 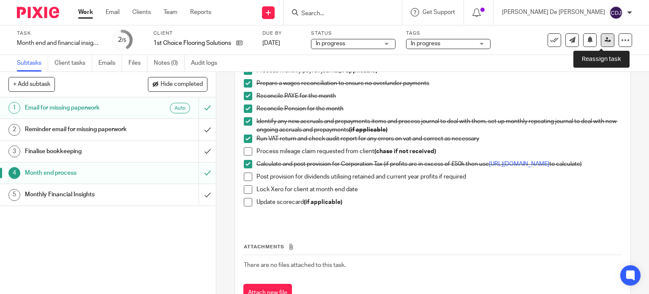 What do you see at coordinates (339, 14) in the screenshot?
I see `input: Search` at bounding box center [339, 14].